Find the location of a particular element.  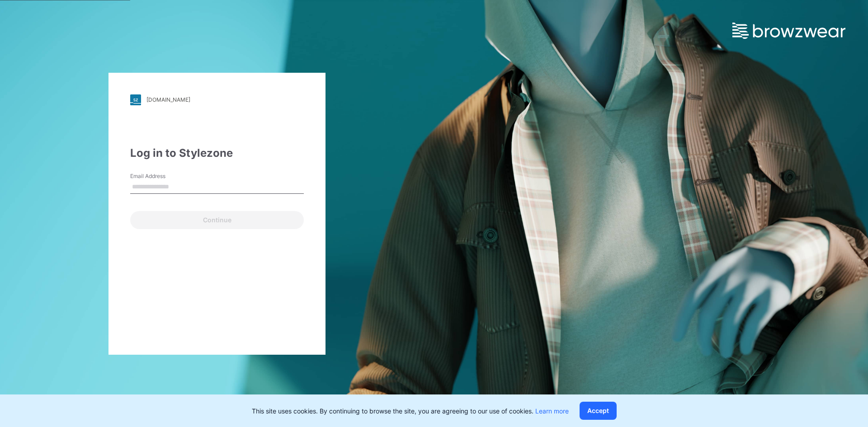

label: Email Address is located at coordinates (162, 176).